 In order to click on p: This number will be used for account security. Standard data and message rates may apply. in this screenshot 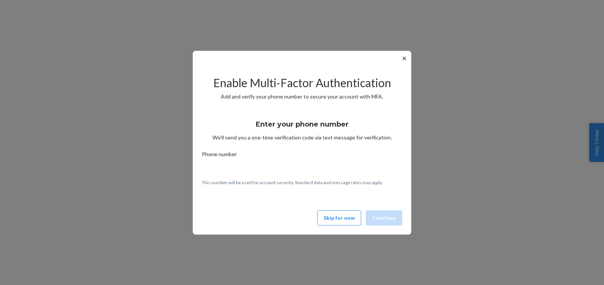, I will do `click(302, 183)`.